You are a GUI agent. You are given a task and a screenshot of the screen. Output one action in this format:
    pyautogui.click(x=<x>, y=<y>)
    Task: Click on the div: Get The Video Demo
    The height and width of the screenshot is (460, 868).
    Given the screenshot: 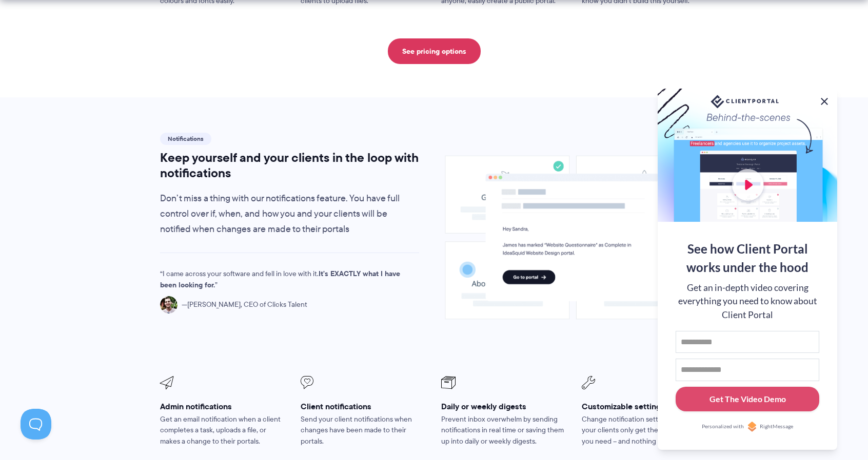 What is the action you would take?
    pyautogui.click(x=747, y=399)
    